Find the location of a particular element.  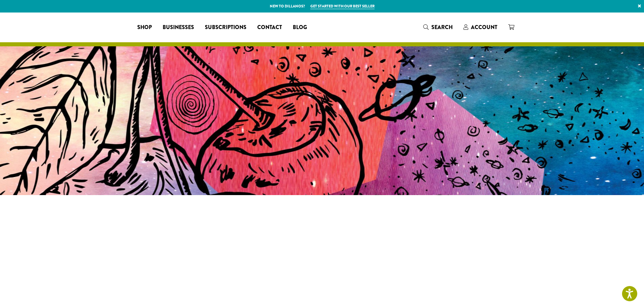

span: Search is located at coordinates (442, 27).